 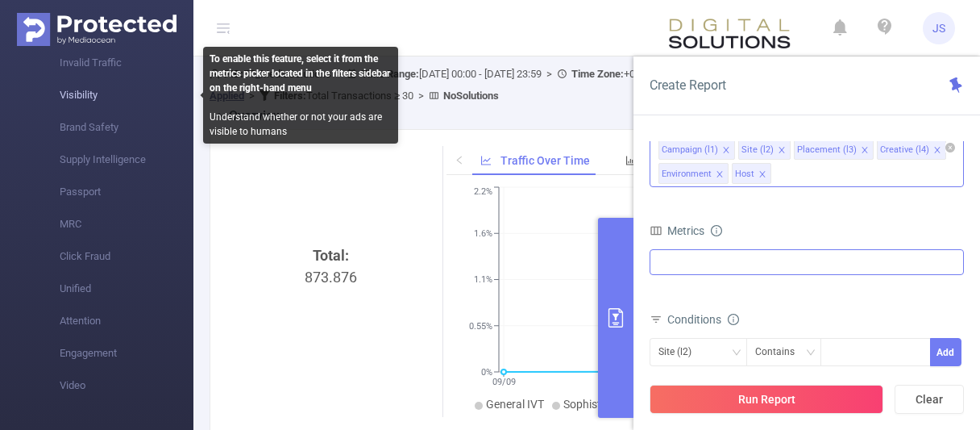 What do you see at coordinates (545, 160) in the screenshot?
I see `span: Traffic Over Time` at bounding box center [545, 160].